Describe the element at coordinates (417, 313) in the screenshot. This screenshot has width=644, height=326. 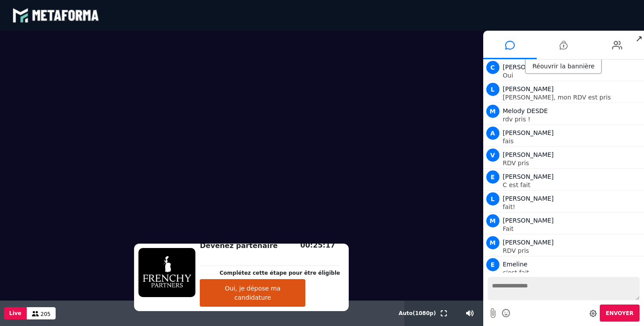
I see `button: Auto(1080p)` at that location.